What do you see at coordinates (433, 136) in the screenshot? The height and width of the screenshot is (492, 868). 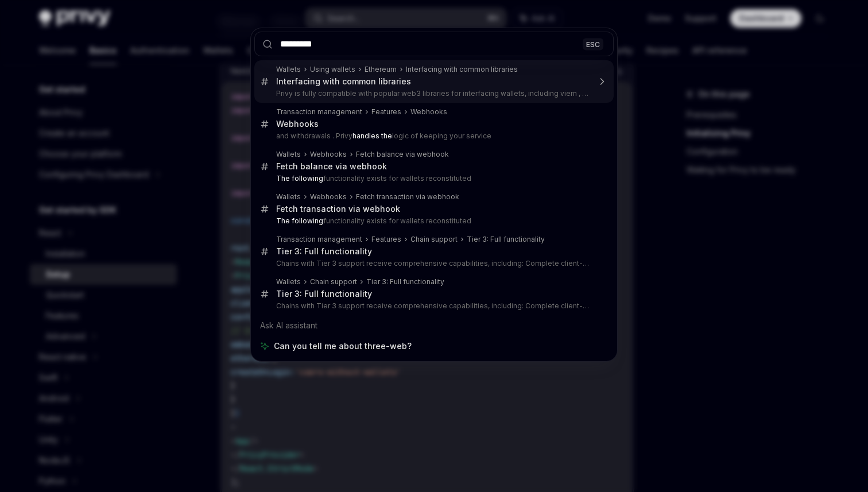 I see `p: and withdrawals . Privy logic of keeping your service` at bounding box center [433, 136].